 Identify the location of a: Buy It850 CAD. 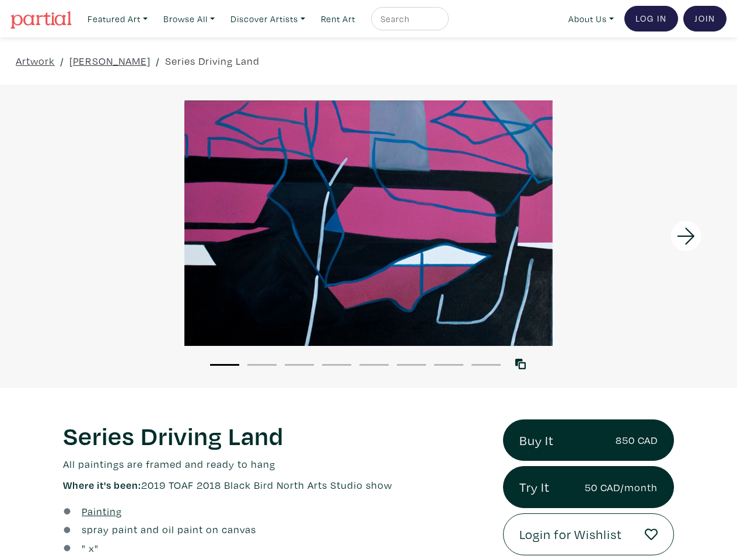
(588, 440).